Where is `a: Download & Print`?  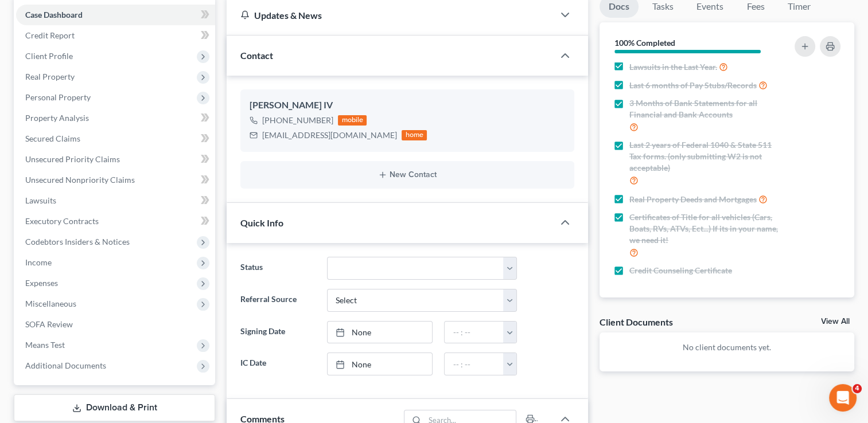 a: Download & Print is located at coordinates (114, 408).